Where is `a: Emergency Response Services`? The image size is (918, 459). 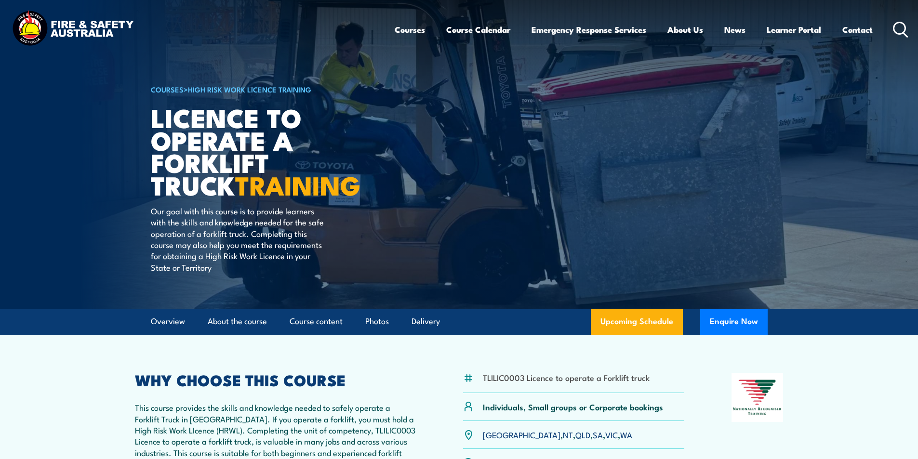
a: Emergency Response Services is located at coordinates (589, 29).